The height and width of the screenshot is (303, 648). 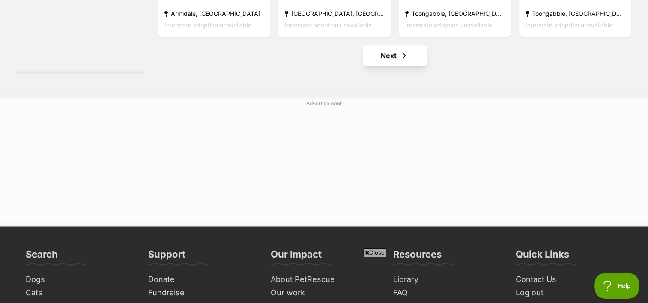 I want to click on h3: Quick Links, so click(x=542, y=256).